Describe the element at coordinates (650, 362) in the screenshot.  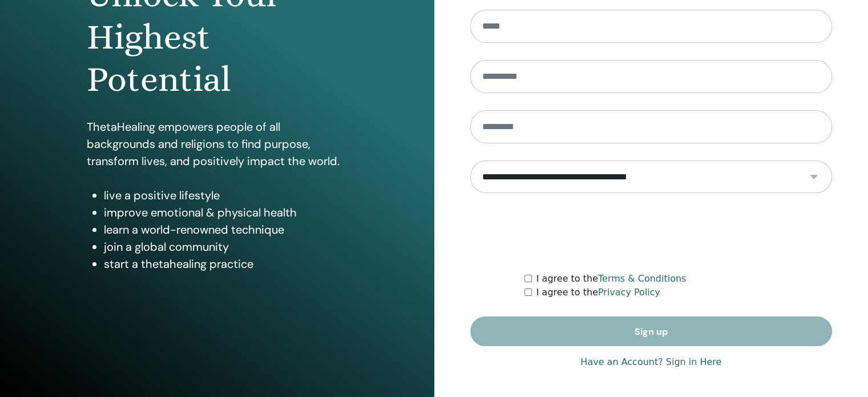
I see `a: Have an Account? Sign in Here` at that location.